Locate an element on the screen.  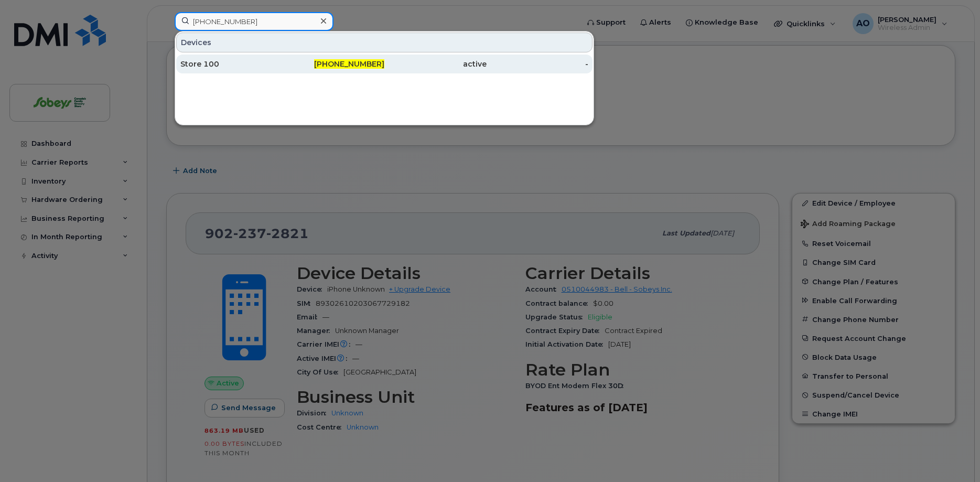
div: active is located at coordinates (436, 64).